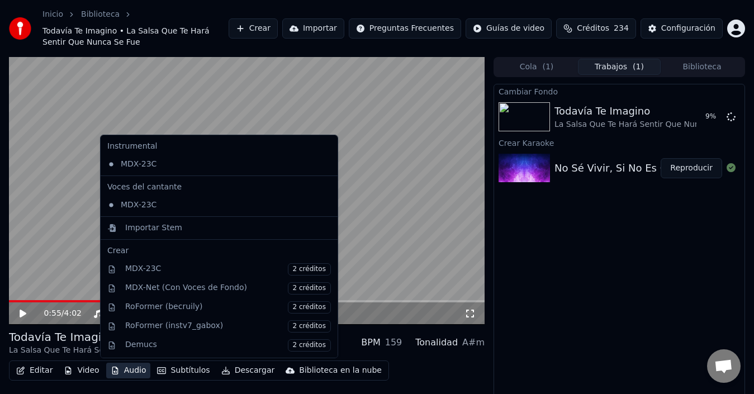 Image resolution: width=754 pixels, height=394 pixels. Describe the element at coordinates (154, 228) in the screenshot. I see `div: Importar Stem` at that location.